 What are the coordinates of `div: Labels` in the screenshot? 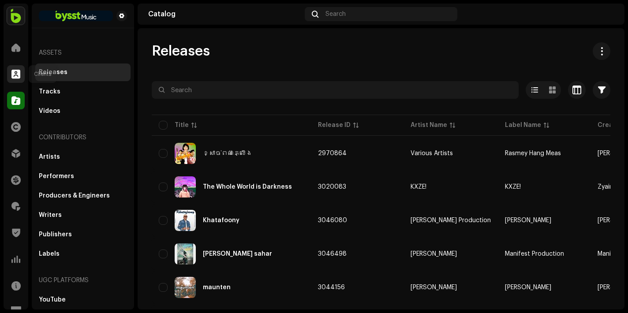 It's located at (49, 254).